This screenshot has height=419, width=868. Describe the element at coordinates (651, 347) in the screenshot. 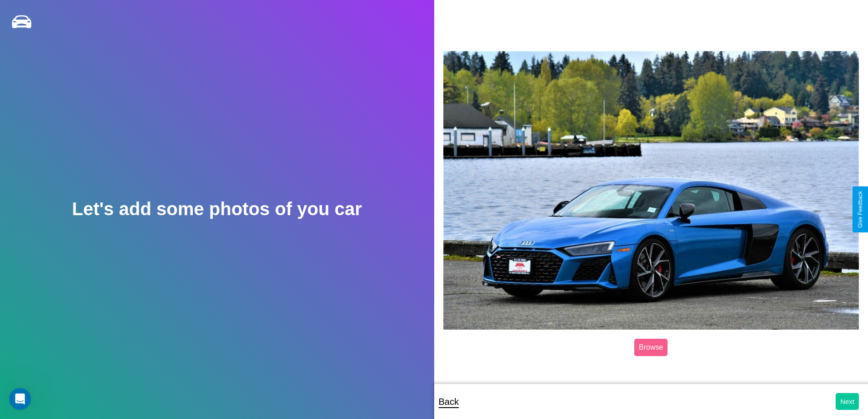

I see `label: Browse` at that location.